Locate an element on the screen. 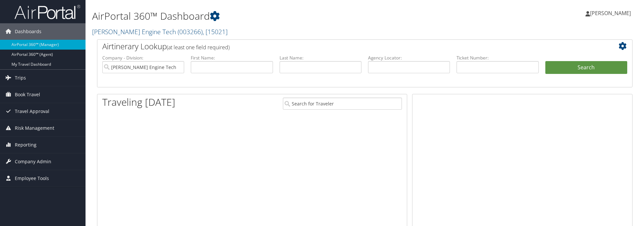 The width and height of the screenshot is (644, 226). span: Reporting is located at coordinates (26, 145).